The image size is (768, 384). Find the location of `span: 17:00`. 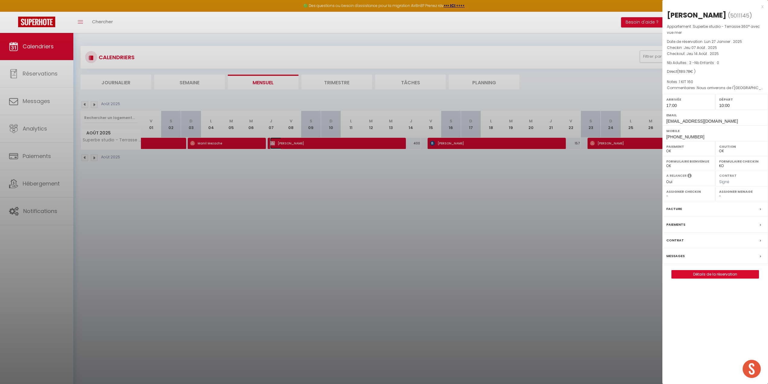

span: 17:00 is located at coordinates (672, 105).